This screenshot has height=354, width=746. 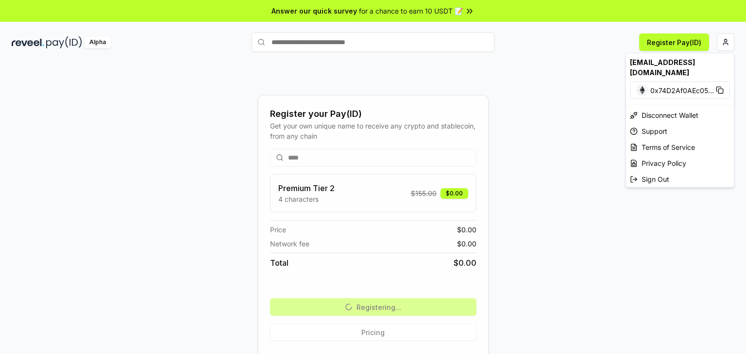 What do you see at coordinates (682, 90) in the screenshot?
I see `span: 0x74D2Af0AEc05 ...` at bounding box center [682, 90].